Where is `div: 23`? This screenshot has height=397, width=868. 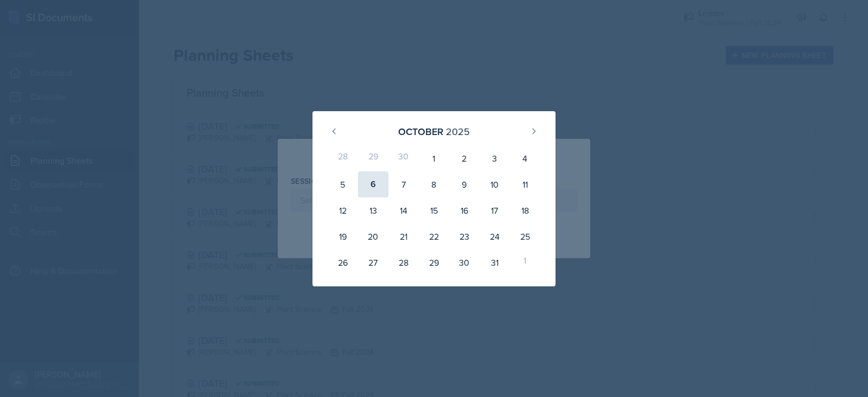
div: 23 is located at coordinates (464, 236).